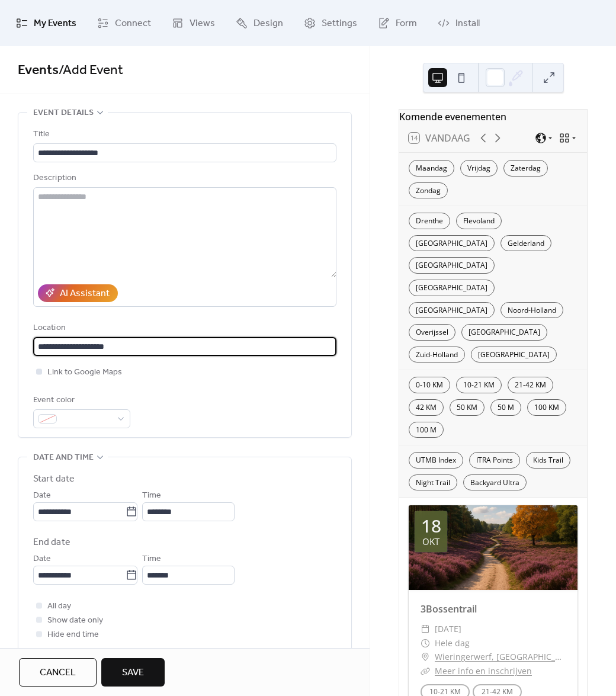 Image resolution: width=616 pixels, height=696 pixels. Describe the element at coordinates (548, 460) in the screenshot. I see `div: Kids Trail` at that location.